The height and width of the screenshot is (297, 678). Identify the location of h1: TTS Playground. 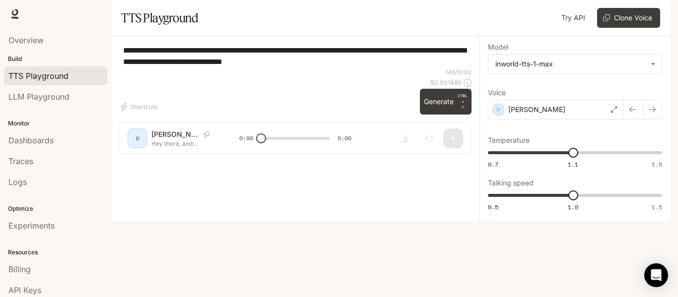
(159, 18).